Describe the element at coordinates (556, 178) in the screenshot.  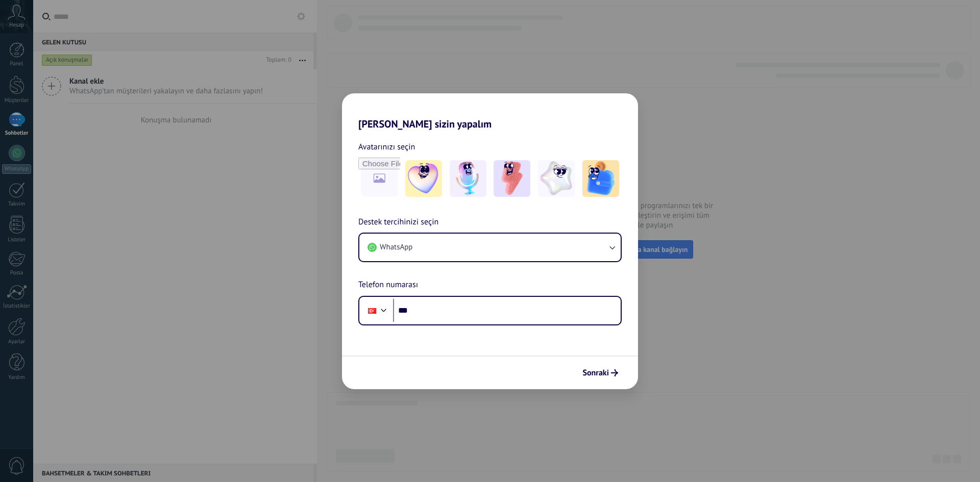
I see `img: -4.jpeg` at that location.